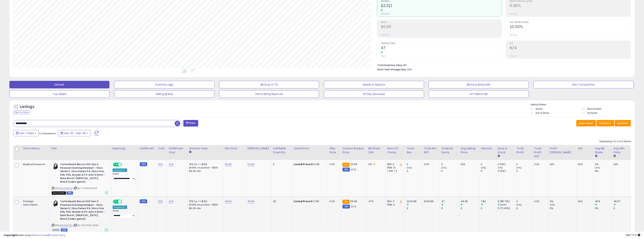 The width and height of the screenshot is (644, 239). What do you see at coordinates (80, 148) in the screenshot?
I see `div: Title` at bounding box center [80, 148].